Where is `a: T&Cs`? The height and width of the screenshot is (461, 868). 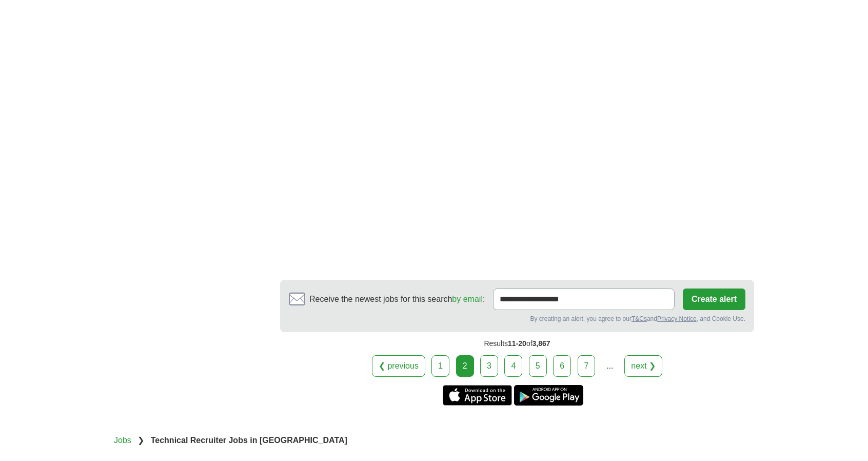
a: T&Cs is located at coordinates (638, 319).